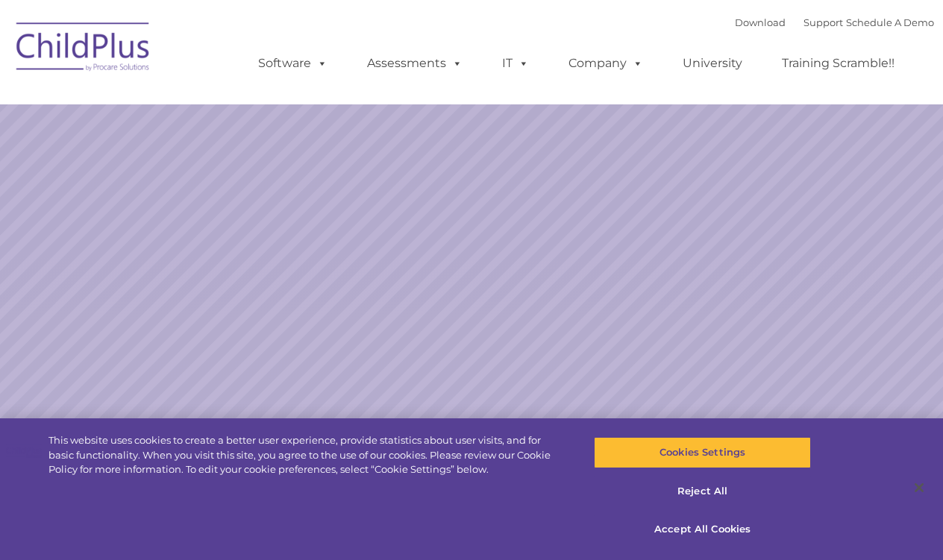 The height and width of the screenshot is (560, 943). Describe the element at coordinates (606, 64) in the screenshot. I see `a: Company` at that location.